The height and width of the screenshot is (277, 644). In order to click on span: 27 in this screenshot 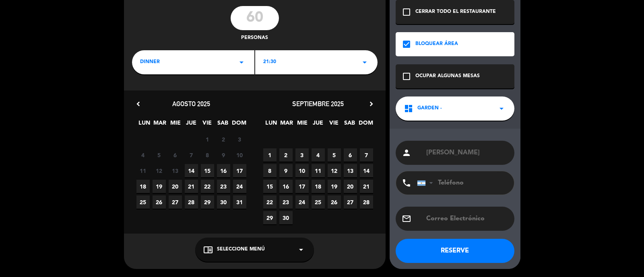, I will do `click(350, 202)`.